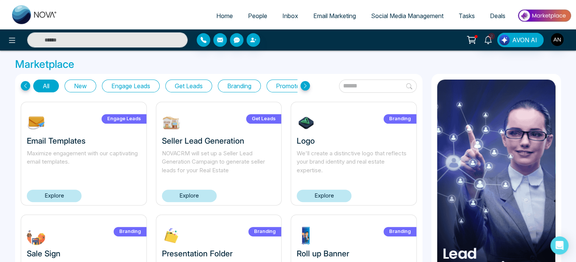 This screenshot has height=262, width=576. Describe the element at coordinates (354, 141) in the screenshot. I see `h3: Logo` at that location.